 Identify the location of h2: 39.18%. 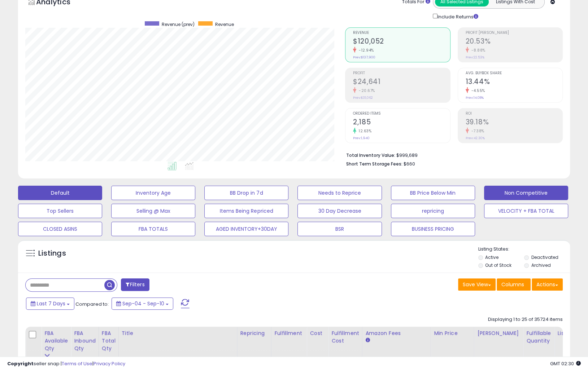
(514, 123).